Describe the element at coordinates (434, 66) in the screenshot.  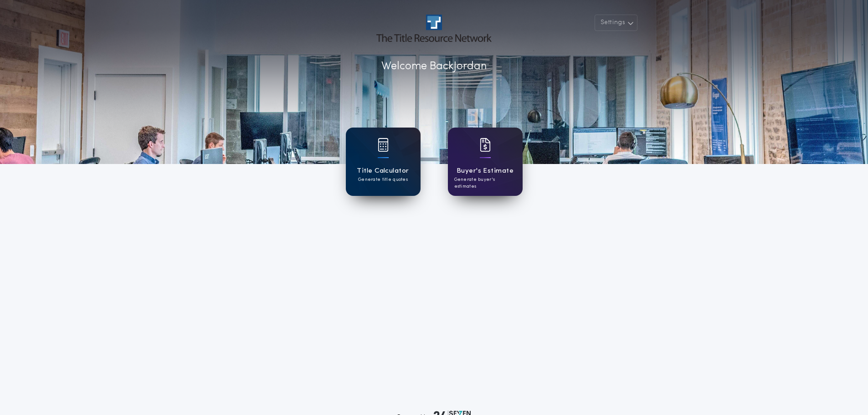
I see `p: Welcome Back Jordan` at that location.